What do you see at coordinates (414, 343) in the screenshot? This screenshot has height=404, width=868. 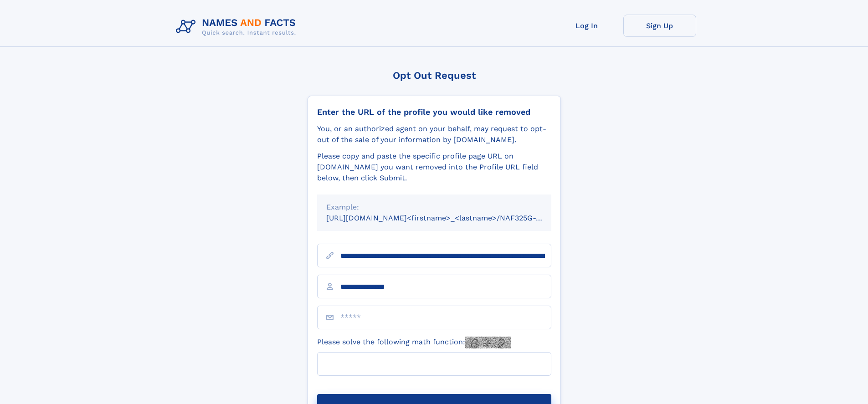 I see `label: Please solve the following math function:` at bounding box center [414, 343].